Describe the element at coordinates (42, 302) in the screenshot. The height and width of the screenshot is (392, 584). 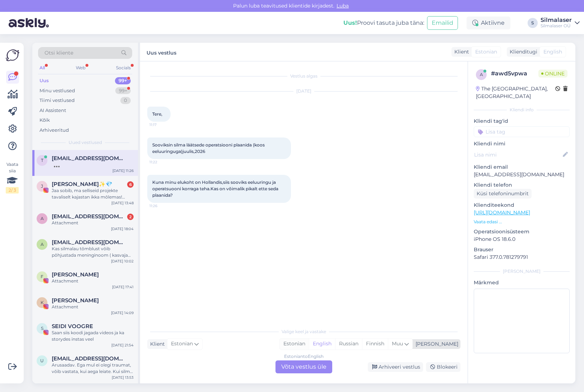
I see `span: K` at that location.